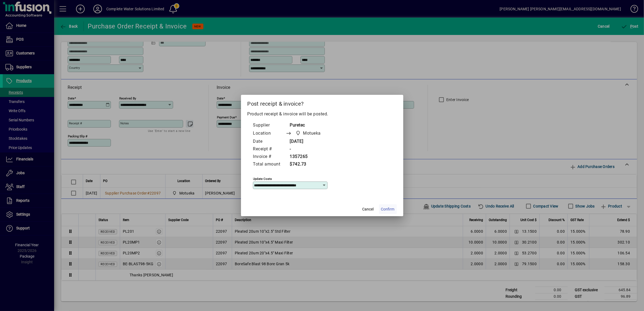 The image size is (644, 311). What do you see at coordinates (387, 209) in the screenshot?
I see `button: Confirm` at bounding box center [387, 209].